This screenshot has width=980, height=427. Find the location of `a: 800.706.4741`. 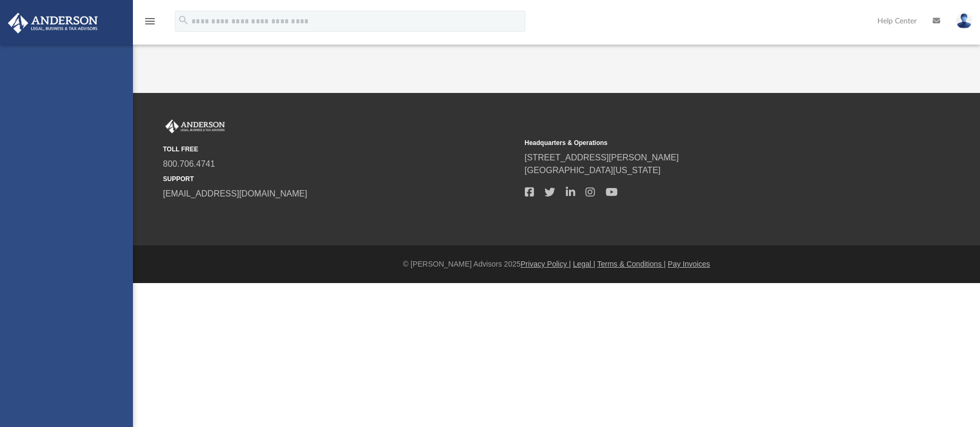

a: 800.706.4741 is located at coordinates (189, 164).